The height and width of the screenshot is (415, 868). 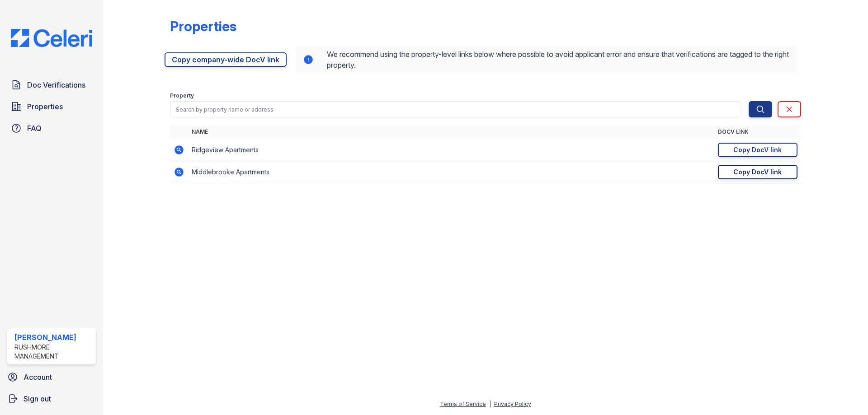 I want to click on span: Properties, so click(x=45, y=106).